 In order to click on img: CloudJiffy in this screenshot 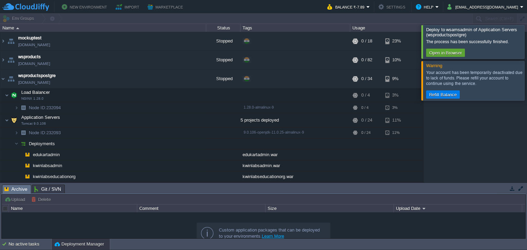, I will do `click(26, 7)`.